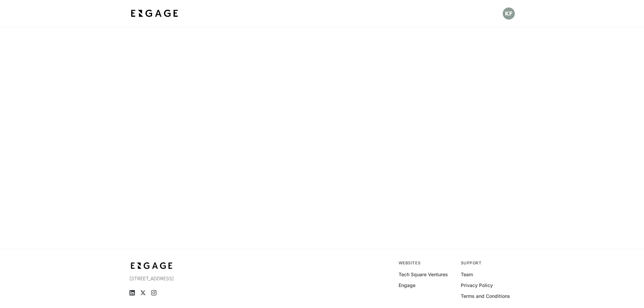  What do you see at coordinates (423, 275) in the screenshot?
I see `a: Tech Square Ventures` at bounding box center [423, 275].